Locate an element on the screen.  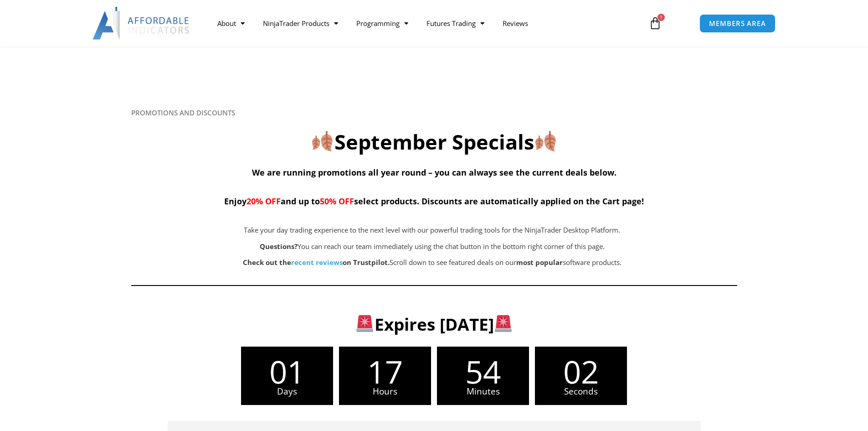
a: MEMBERS AREA is located at coordinates (737, 23).